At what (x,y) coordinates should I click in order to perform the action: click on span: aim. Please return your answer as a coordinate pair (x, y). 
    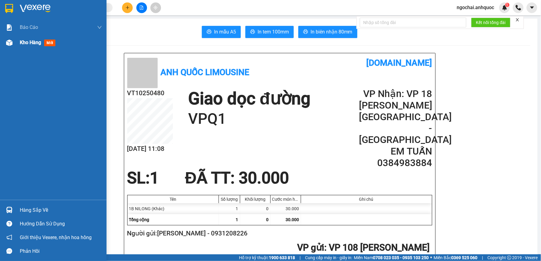
    Looking at the image, I should click on (156, 8).